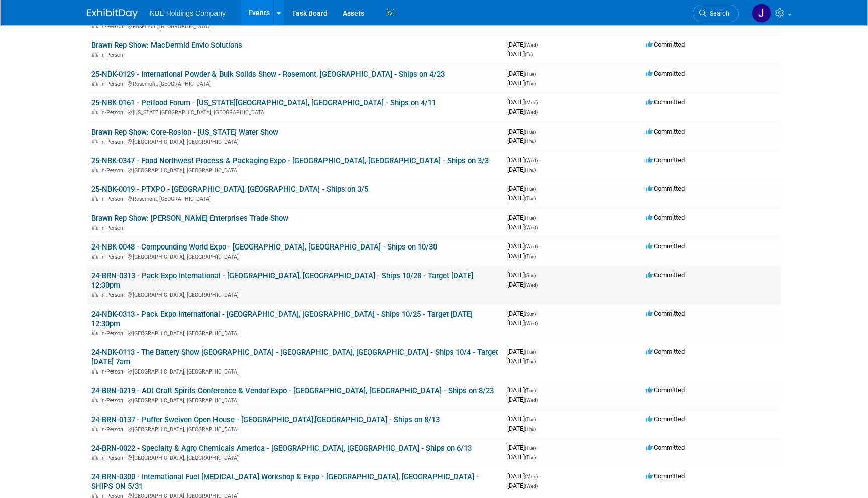 The width and height of the screenshot is (868, 498). Describe the element at coordinates (187, 13) in the screenshot. I see `span: NBE Holdings Company` at that location.